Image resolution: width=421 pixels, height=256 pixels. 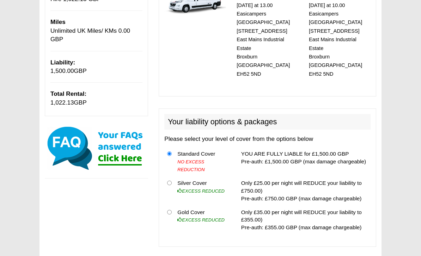 What do you see at coordinates (267, 122) in the screenshot?
I see `h2: Your liability options & packages` at bounding box center [267, 122].